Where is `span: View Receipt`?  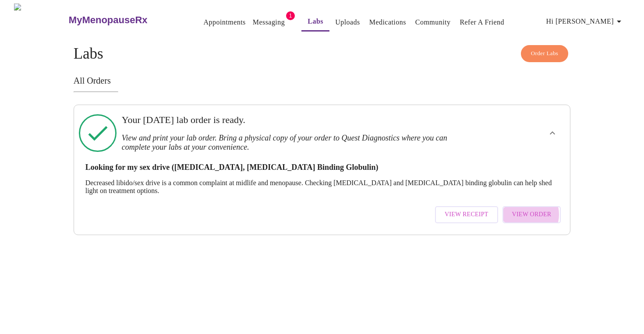
span: View Receipt is located at coordinates (467, 214).